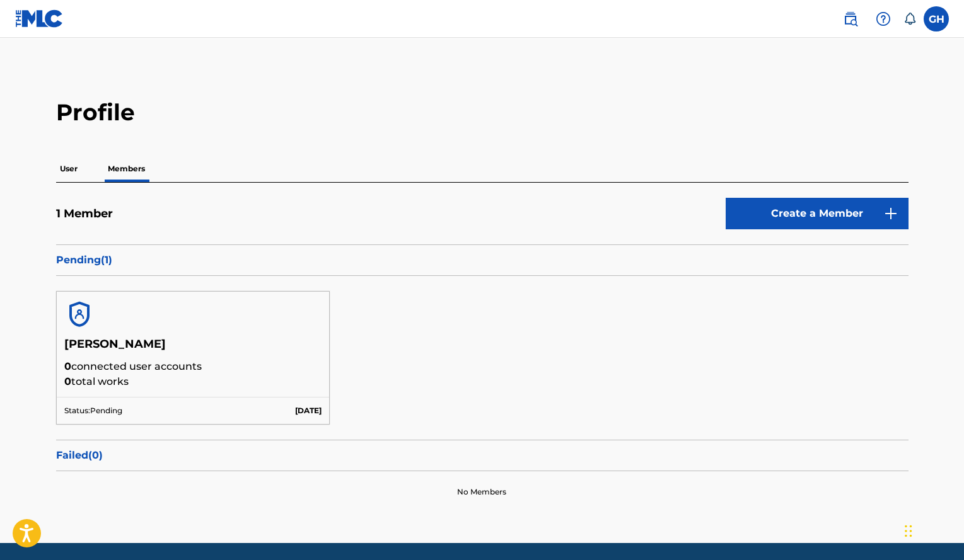  I want to click on a: Create a Member, so click(817, 214).